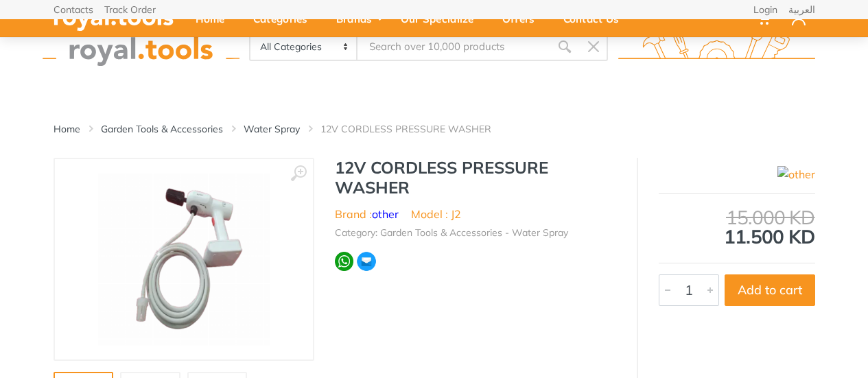  What do you see at coordinates (802, 10) in the screenshot?
I see `a: العربية` at bounding box center [802, 10].